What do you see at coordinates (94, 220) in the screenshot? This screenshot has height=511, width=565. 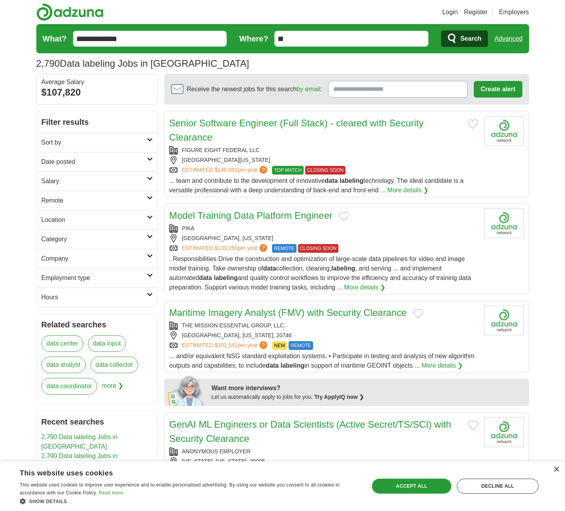 I see `h2: Location` at bounding box center [94, 220].